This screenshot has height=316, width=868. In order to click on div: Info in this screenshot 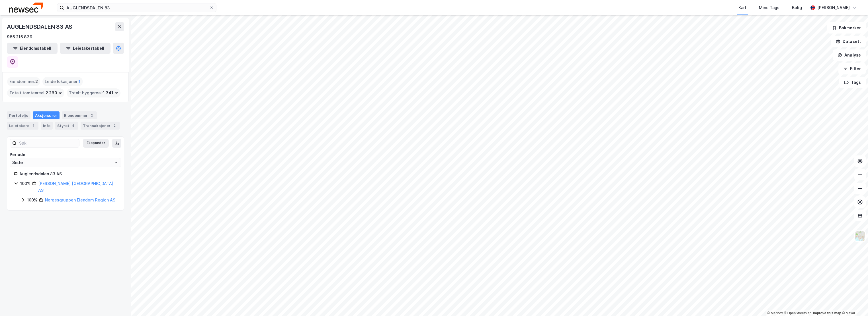, I will do `click(47, 126)`.